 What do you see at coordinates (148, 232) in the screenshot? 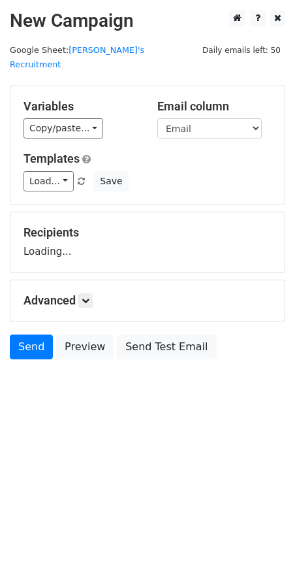
I see `h5: Recipients` at bounding box center [148, 232].